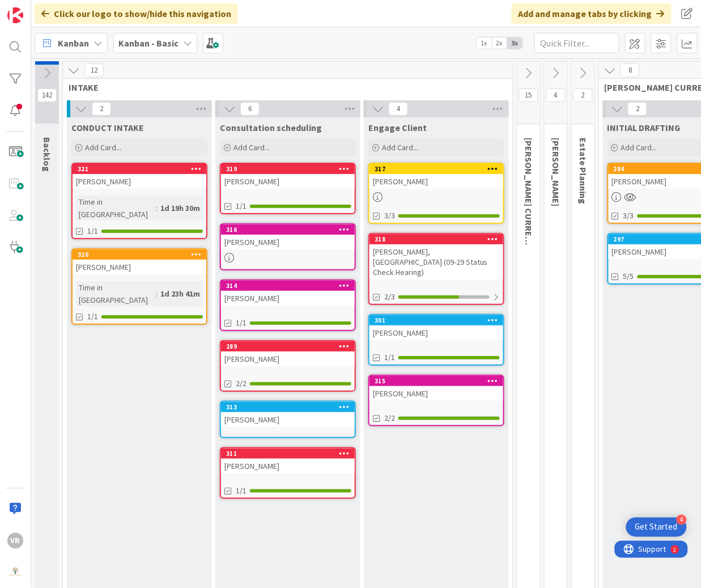 This screenshot has height=588, width=701. Describe the element at coordinates (148, 43) in the screenshot. I see `b: Kanban - Basic` at that location.